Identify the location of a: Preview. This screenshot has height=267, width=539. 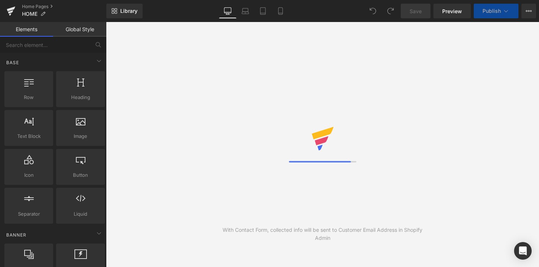
(452, 11).